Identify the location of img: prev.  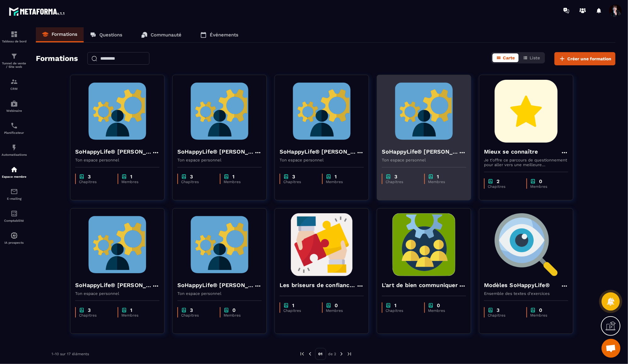
(310, 354).